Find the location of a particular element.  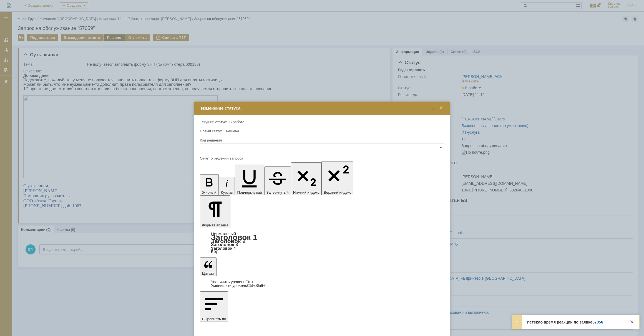

div: Закрыть is located at coordinates (632, 322).